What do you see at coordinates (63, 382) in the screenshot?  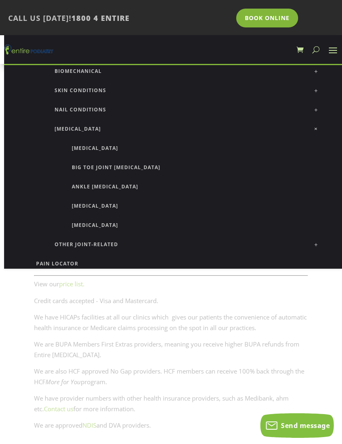 I see `i: More for You` at bounding box center [63, 382].